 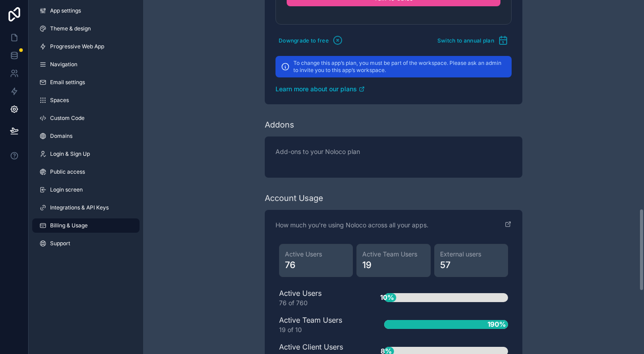 I want to click on a: Login screen, so click(x=86, y=190).